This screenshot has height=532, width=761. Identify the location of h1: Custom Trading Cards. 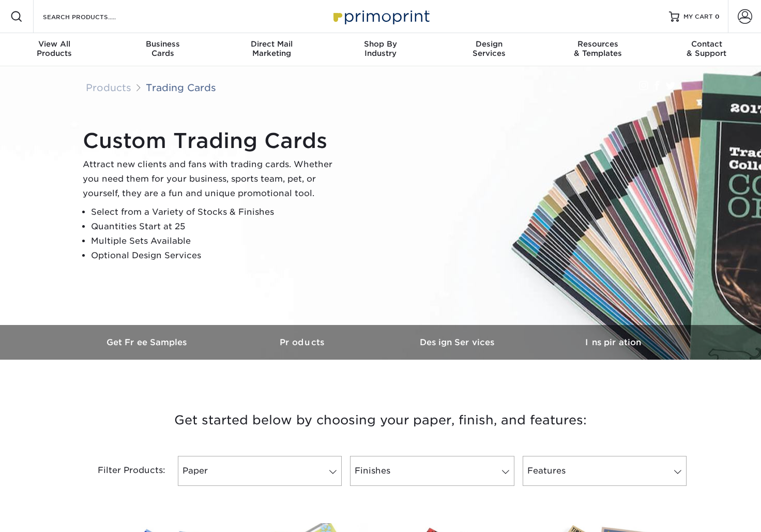
(212, 141).